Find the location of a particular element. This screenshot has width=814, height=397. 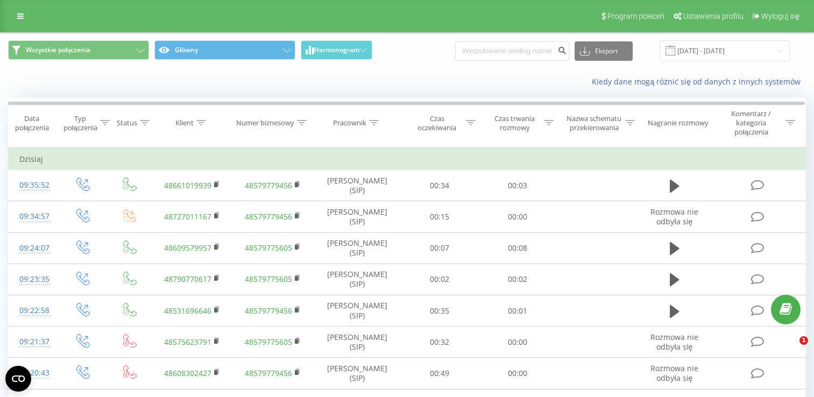

div: Czas oczekiwania is located at coordinates (437, 123).